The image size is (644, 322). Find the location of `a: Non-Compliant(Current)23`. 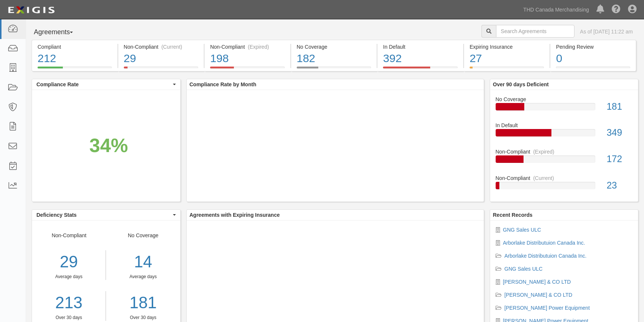

a: Non-Compliant(Current)23 is located at coordinates (564, 185).